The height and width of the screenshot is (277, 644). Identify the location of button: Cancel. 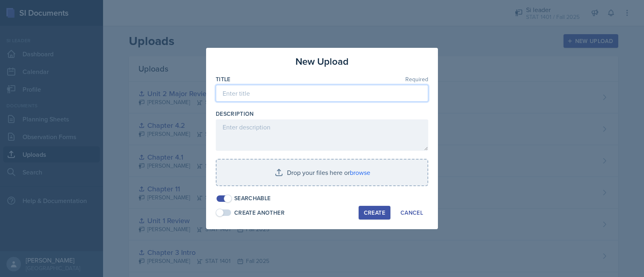
(412, 212).